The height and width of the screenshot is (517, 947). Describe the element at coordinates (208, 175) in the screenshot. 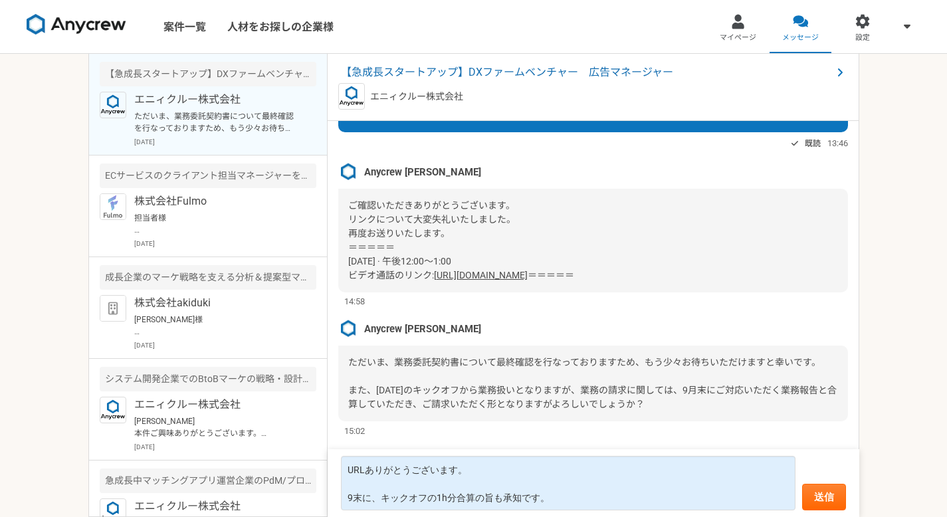

I see `div: ECサービスのクライアント担当マネージャーを募集！` at that location.